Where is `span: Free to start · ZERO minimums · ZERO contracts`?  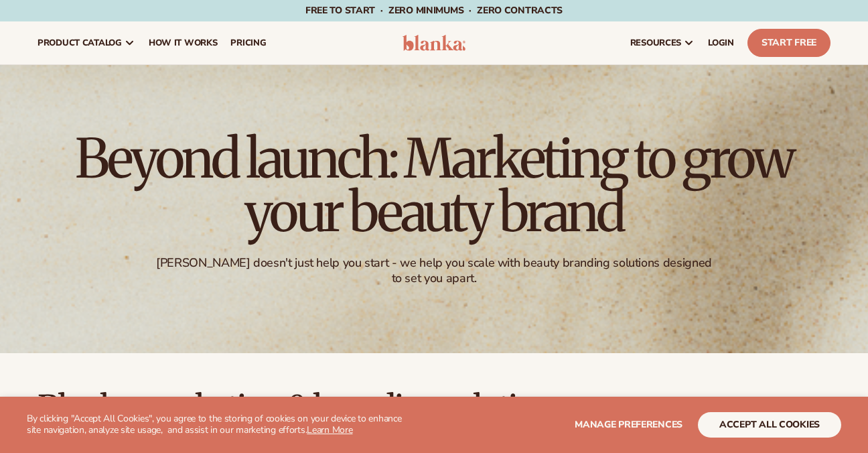 span: Free to start · ZERO minimums · ZERO contracts is located at coordinates (434, 10).